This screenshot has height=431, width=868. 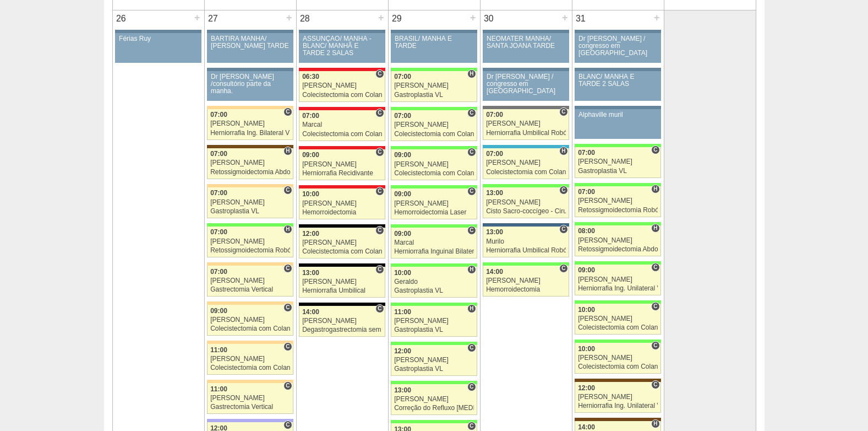 I want to click on a: Férias Ruy, so click(x=158, y=48).